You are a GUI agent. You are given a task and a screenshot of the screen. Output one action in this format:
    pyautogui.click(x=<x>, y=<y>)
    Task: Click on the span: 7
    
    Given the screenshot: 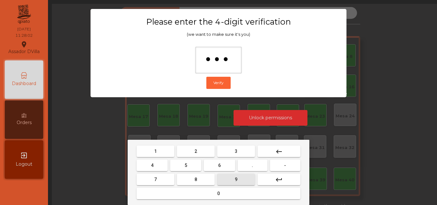 What is the action you would take?
    pyautogui.click(x=155, y=179)
    